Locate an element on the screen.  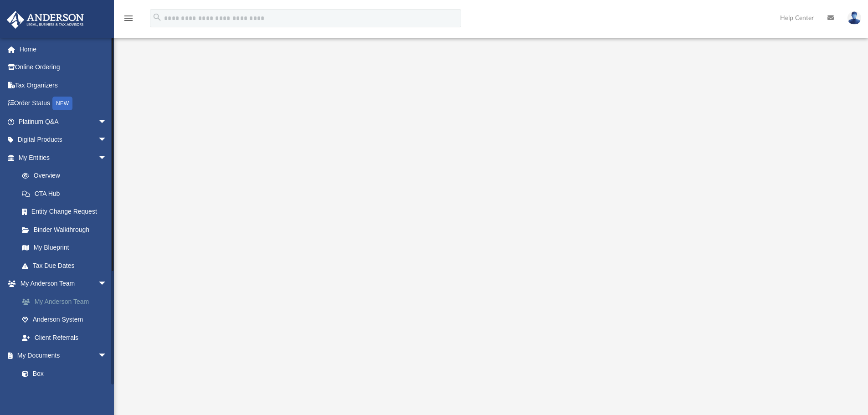
a: Anderson System is located at coordinates (66, 320).